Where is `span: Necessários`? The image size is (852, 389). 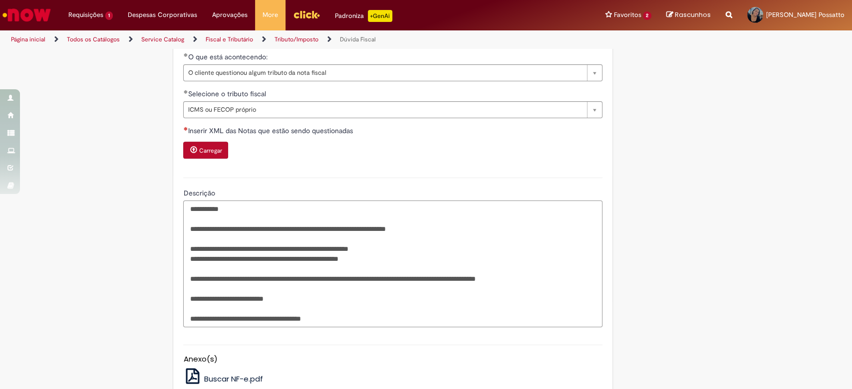
span: Necessários is located at coordinates (185, 129).